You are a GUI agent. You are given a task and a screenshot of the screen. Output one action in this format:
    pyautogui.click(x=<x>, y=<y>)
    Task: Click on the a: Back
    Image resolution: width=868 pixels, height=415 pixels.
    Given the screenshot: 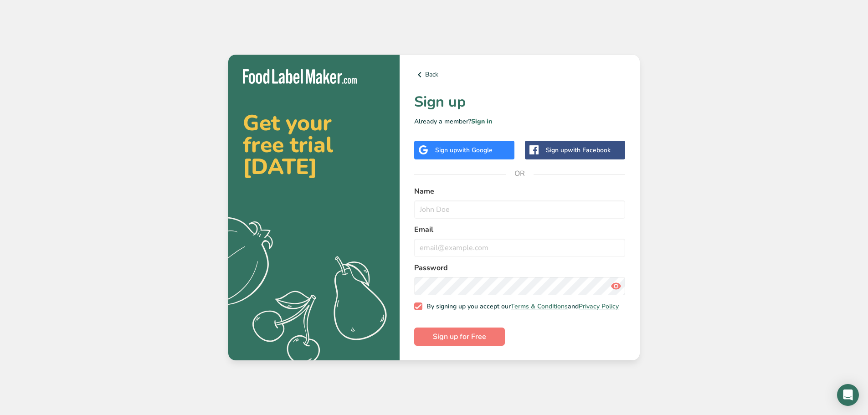 What is the action you would take?
    pyautogui.click(x=519, y=75)
    